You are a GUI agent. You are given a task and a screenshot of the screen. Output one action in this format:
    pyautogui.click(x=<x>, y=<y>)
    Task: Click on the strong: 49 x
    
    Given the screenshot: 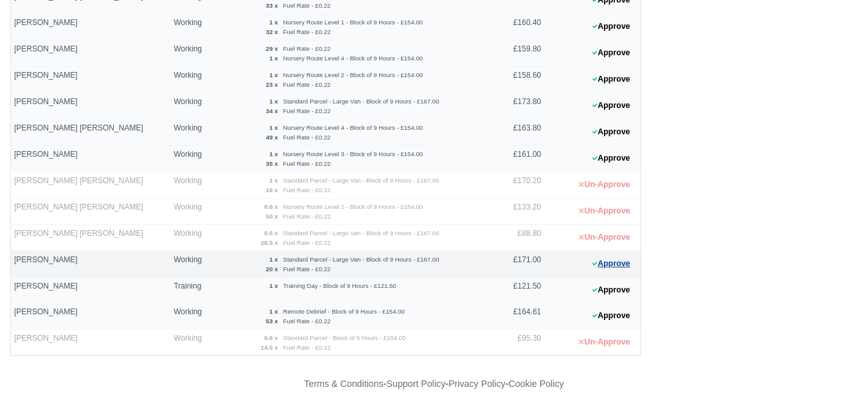 What is the action you would take?
    pyautogui.click(x=272, y=137)
    